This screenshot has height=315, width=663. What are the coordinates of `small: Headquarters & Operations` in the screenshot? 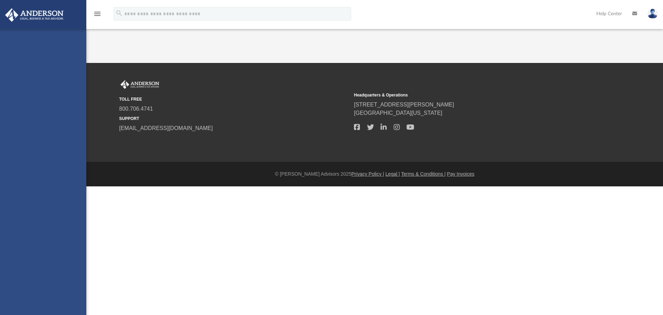 It's located at (469, 95).